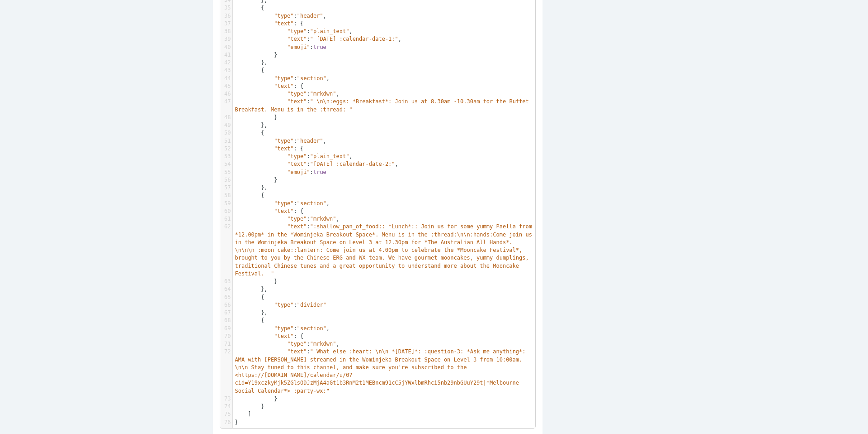 The width and height of the screenshot is (868, 434). I want to click on div: 75, so click(226, 414).